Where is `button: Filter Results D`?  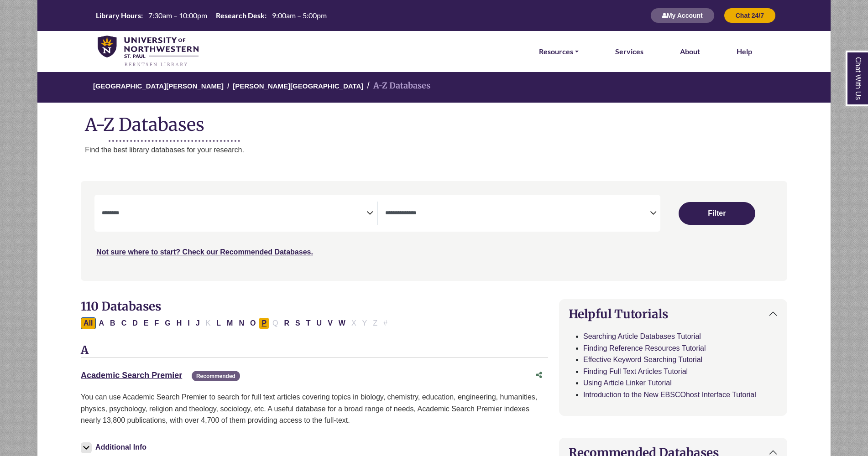 button: Filter Results D is located at coordinates (135, 323).